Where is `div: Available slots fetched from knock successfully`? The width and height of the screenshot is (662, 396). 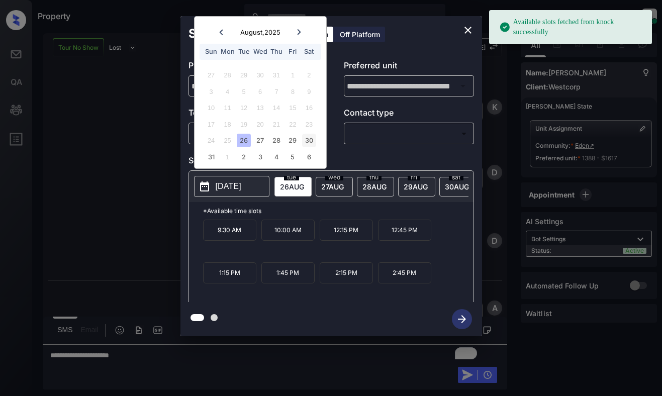 div: Available slots fetched from knock successfully is located at coordinates (572, 27).